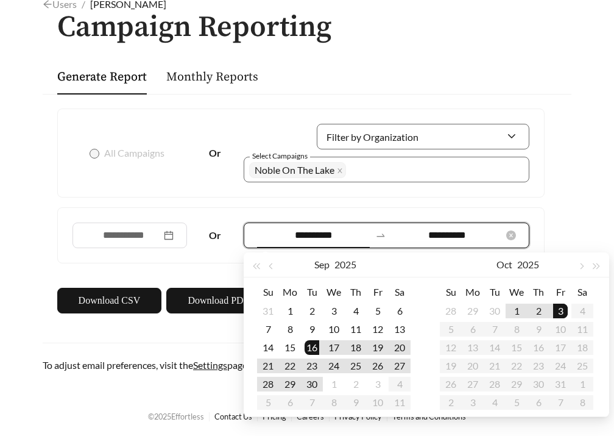 This screenshot has height=436, width=614. What do you see at coordinates (176, 416) in the screenshot?
I see `span: © 2025 Effortless` at bounding box center [176, 416].